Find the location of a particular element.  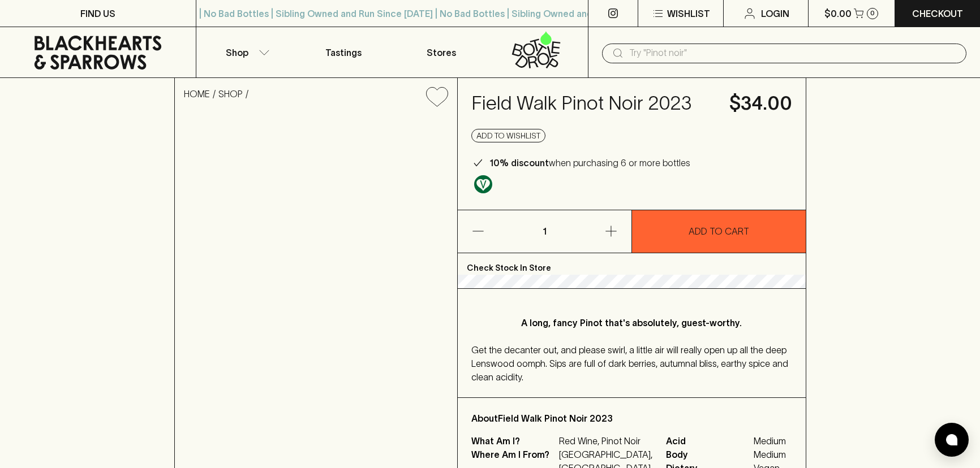

img: Vegan is located at coordinates (483, 184).